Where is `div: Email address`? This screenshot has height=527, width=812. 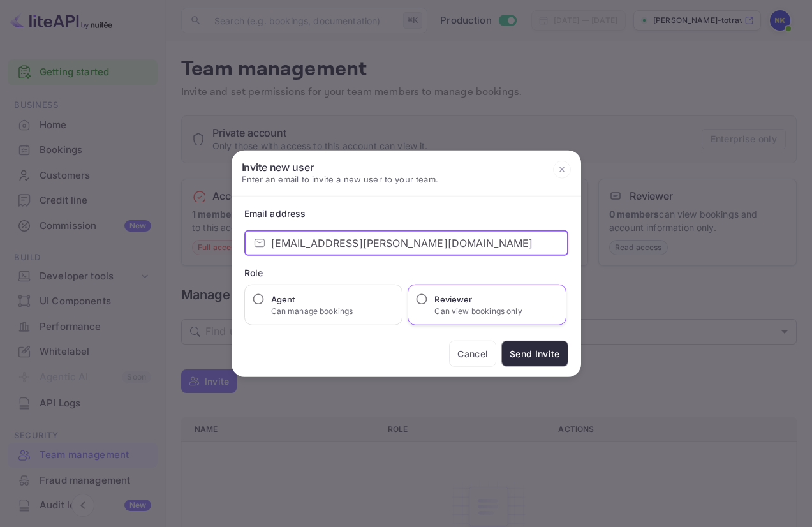
div: Email address is located at coordinates (406, 213).